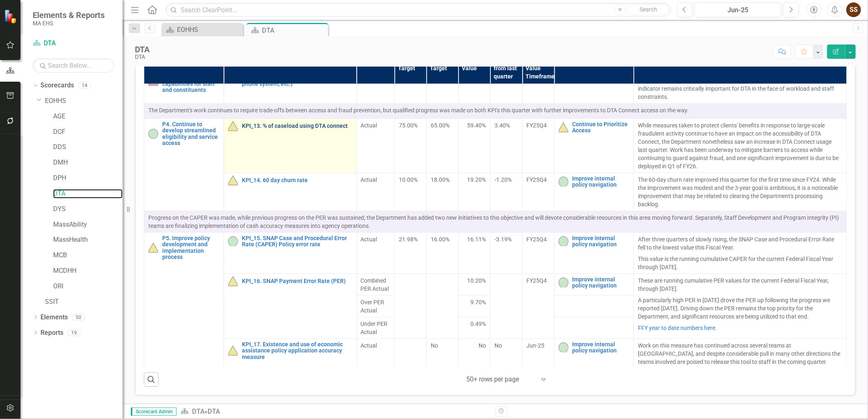 The image size is (868, 419). What do you see at coordinates (375, 328) in the screenshot?
I see `span: Under PER Actual` at bounding box center [375, 328].